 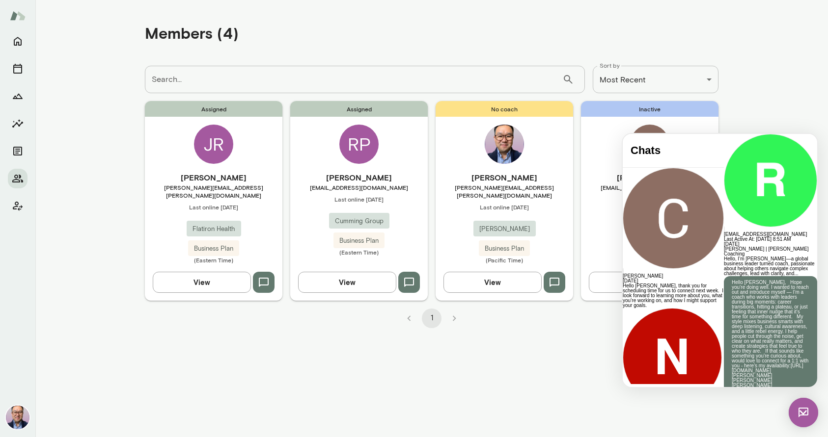 I want to click on h4: Members (4), so click(x=191, y=33).